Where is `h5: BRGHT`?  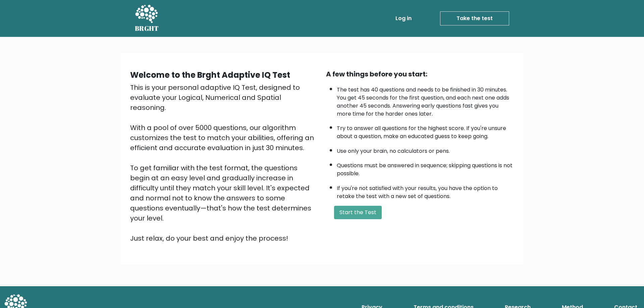
h5: BRGHT is located at coordinates (147, 29).